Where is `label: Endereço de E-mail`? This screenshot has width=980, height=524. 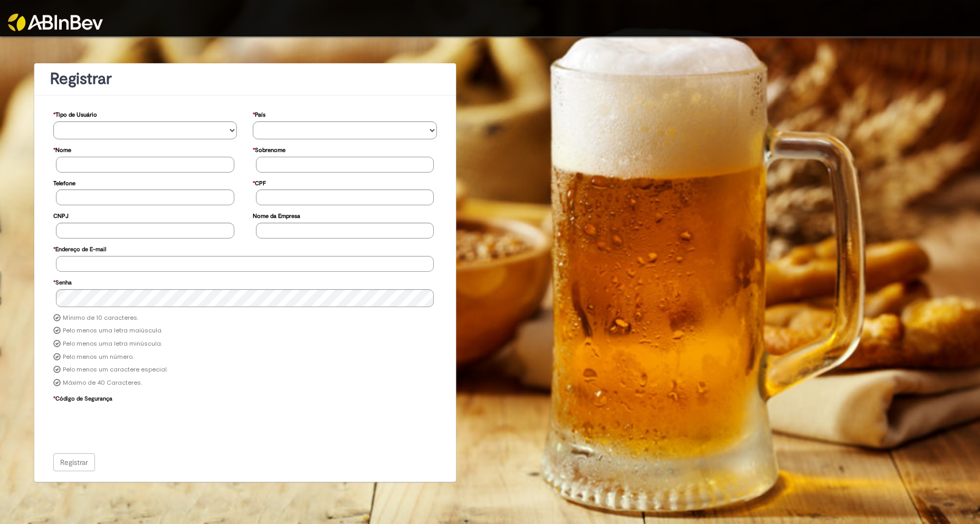 label: Endereço de E-mail is located at coordinates (80, 248).